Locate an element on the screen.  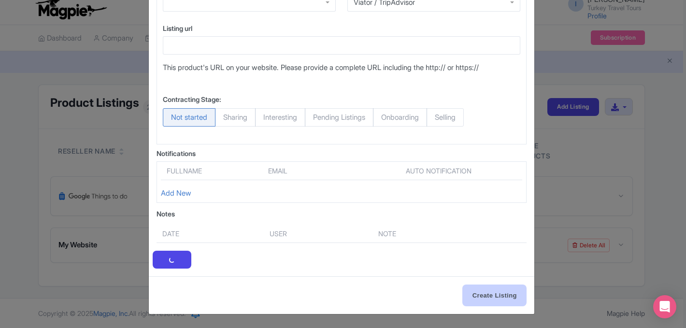
th: Date is located at coordinates (210, 234).